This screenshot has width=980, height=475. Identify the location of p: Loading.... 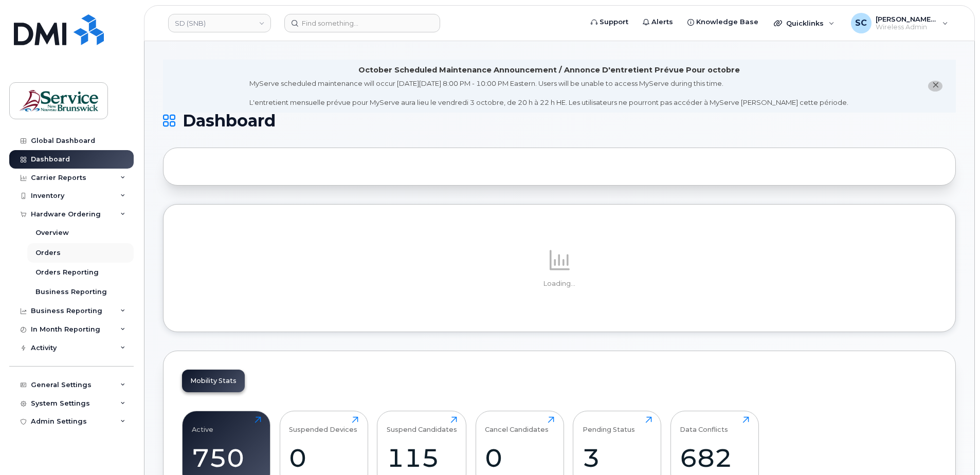
(559, 283).